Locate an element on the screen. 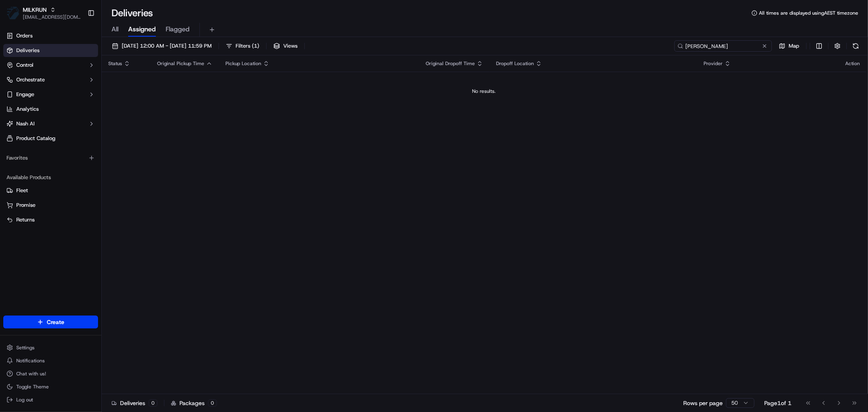 The width and height of the screenshot is (868, 412). button: Notifications is located at coordinates (51, 361).